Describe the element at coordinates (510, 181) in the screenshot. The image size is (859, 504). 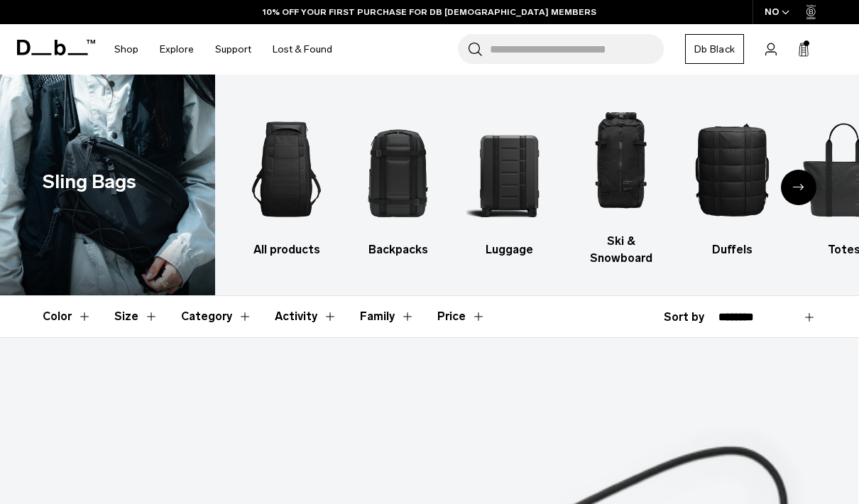
I see `a: Db Luggage` at that location.